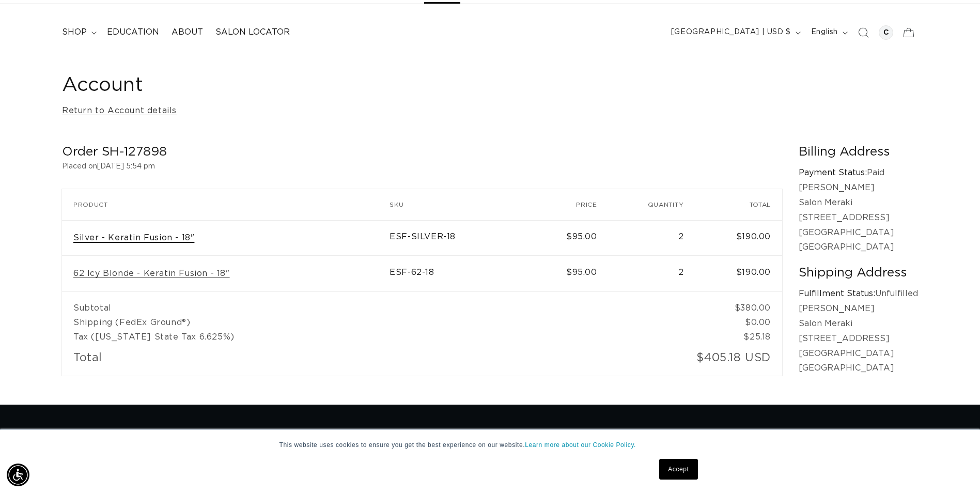 The image size is (980, 493). What do you see at coordinates (580, 445) in the screenshot?
I see `a: Learn more about our Cookie Policy.` at bounding box center [580, 445].